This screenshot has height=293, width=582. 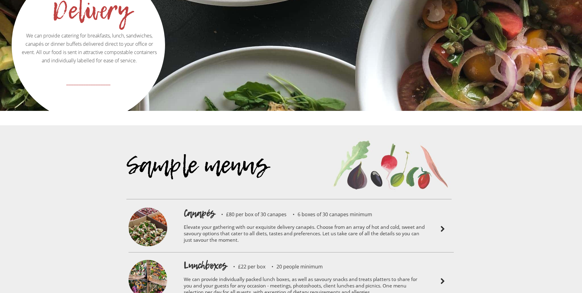 I want to click on p: 6 boxes of 30 canapes minimum, so click(x=329, y=214).